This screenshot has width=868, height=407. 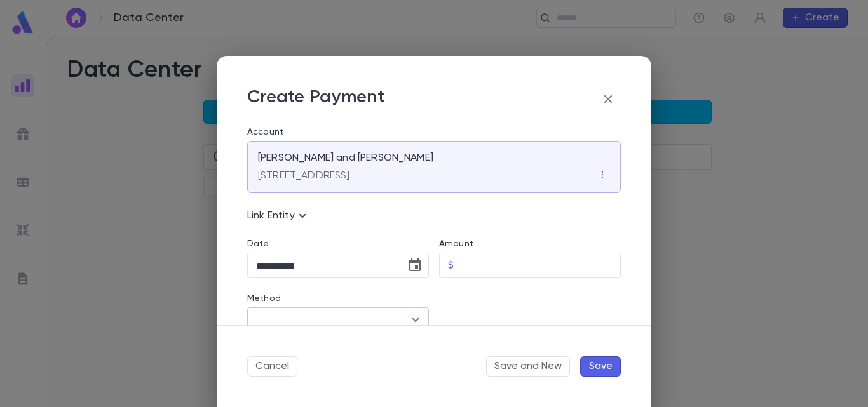 What do you see at coordinates (415, 266) in the screenshot?
I see `button: Choose date, selected date is Sep 11, 2025` at bounding box center [415, 266].